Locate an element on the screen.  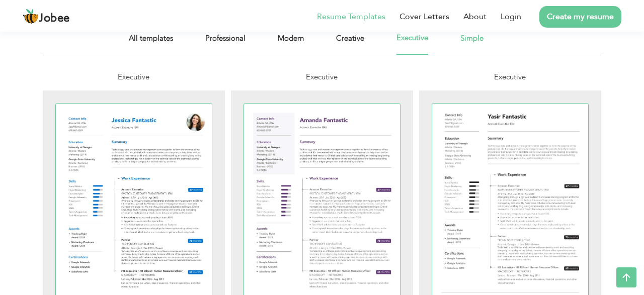
a: Executive is located at coordinates (412, 43).